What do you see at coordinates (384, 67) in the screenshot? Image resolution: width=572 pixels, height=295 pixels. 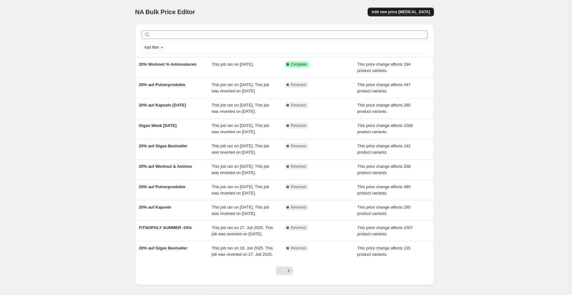 I see `span: This price change affects 194 product variants.` at bounding box center [384, 67].